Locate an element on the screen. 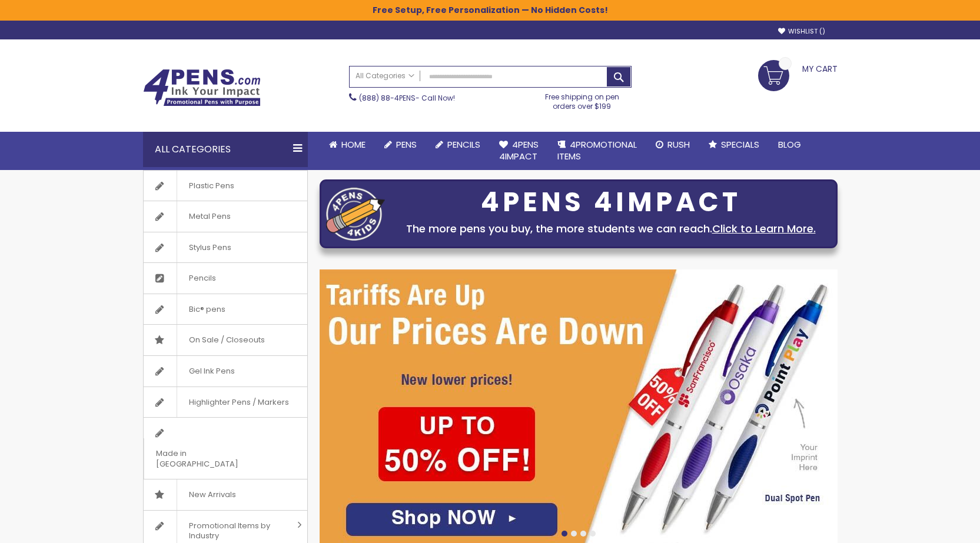  a: Plastic Pens is located at coordinates (226, 186).